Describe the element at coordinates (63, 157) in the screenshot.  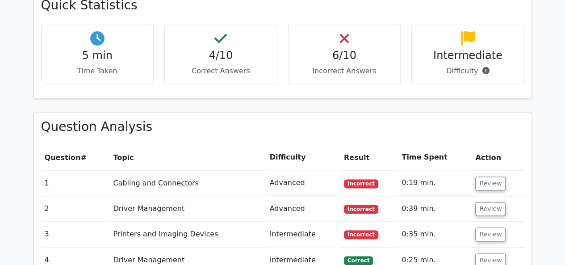
I see `span: Question` at that location.